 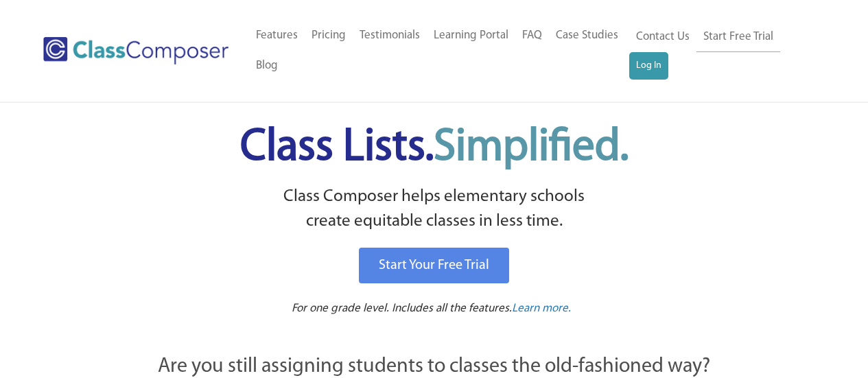 What do you see at coordinates (434, 147) in the screenshot?
I see `span: Class Lists.` at bounding box center [434, 147].